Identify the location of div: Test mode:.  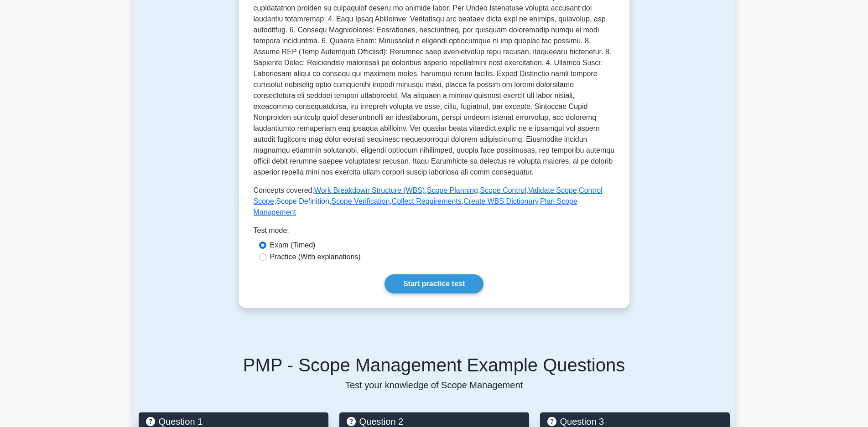
(434, 233).